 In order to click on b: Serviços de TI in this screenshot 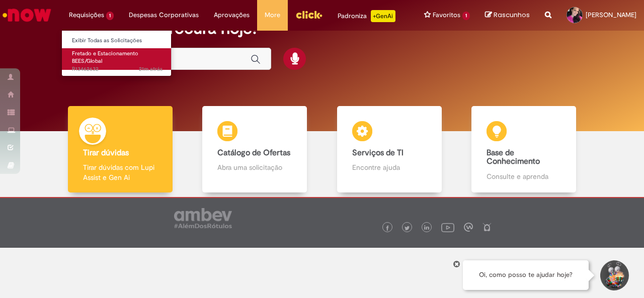, I will do `click(378, 153)`.